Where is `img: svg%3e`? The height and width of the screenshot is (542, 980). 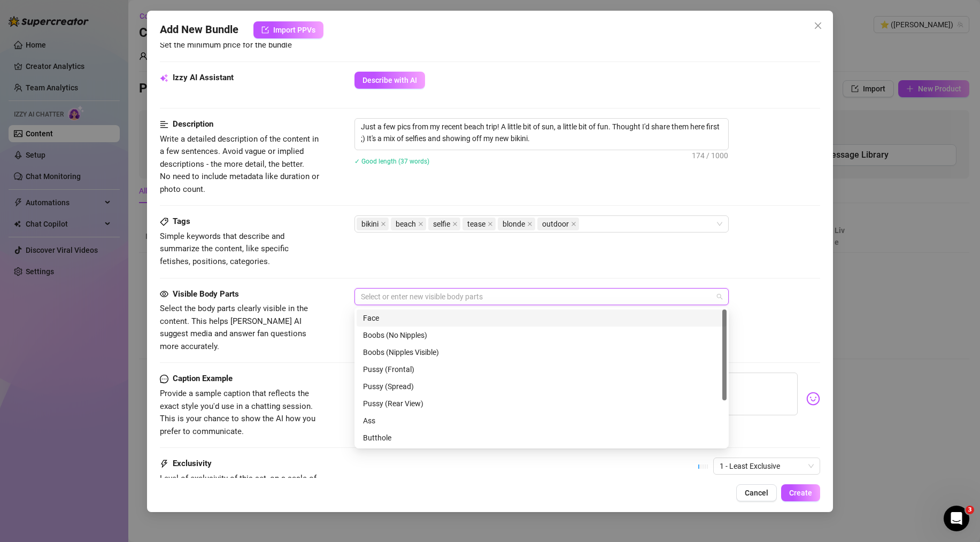 img: svg%3e is located at coordinates (814, 399).